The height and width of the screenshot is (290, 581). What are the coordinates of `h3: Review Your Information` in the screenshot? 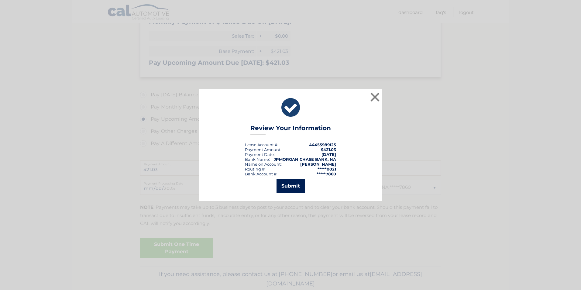 It's located at (291, 129).